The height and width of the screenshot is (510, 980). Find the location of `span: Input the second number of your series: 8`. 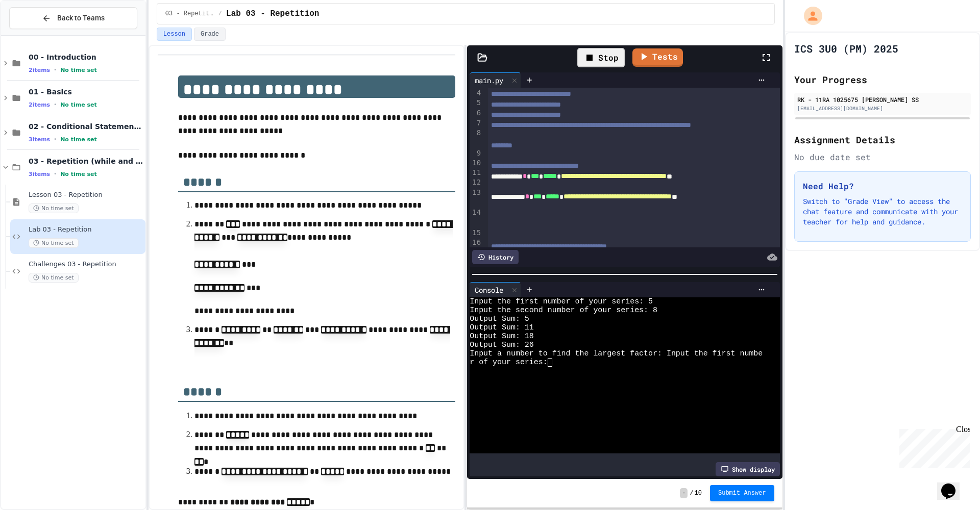

span: Input the second number of your series: 8 is located at coordinates (563, 310).